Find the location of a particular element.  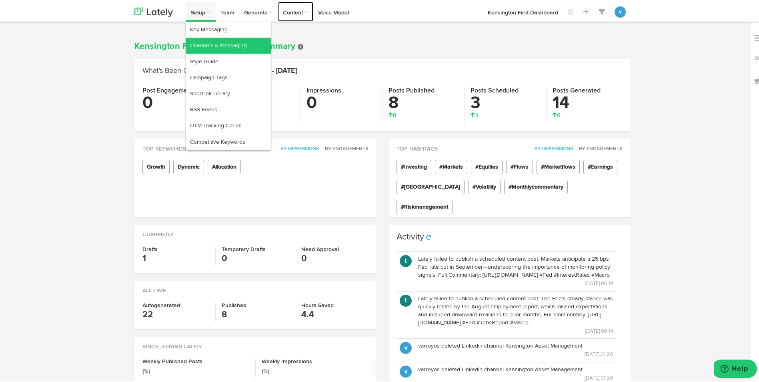

span: #Markets is located at coordinates (451, 165).